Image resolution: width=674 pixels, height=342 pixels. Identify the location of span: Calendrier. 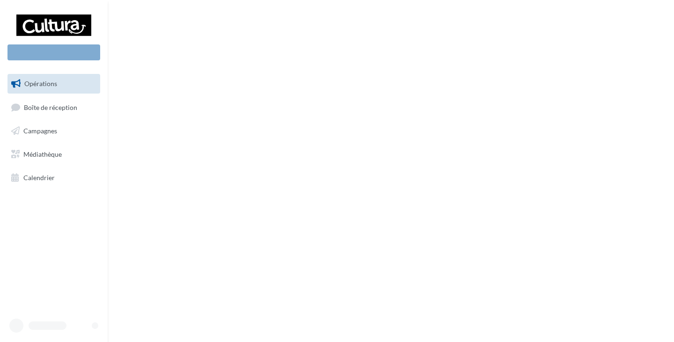
(39, 177).